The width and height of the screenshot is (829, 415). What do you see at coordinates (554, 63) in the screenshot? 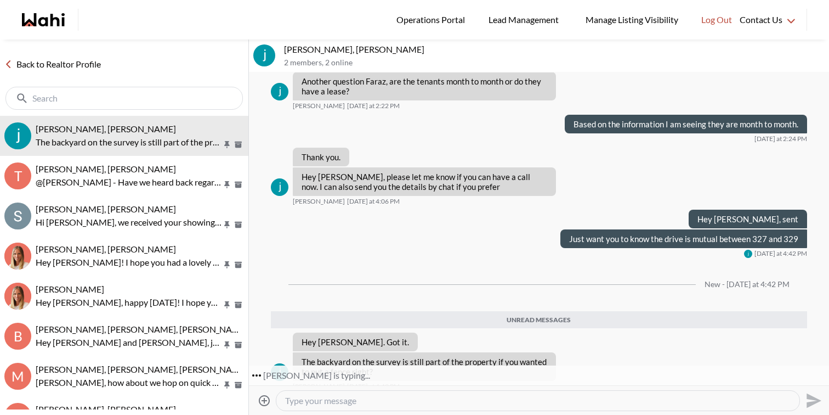
I see `p: 2 members , 2 online` at bounding box center [554, 63].